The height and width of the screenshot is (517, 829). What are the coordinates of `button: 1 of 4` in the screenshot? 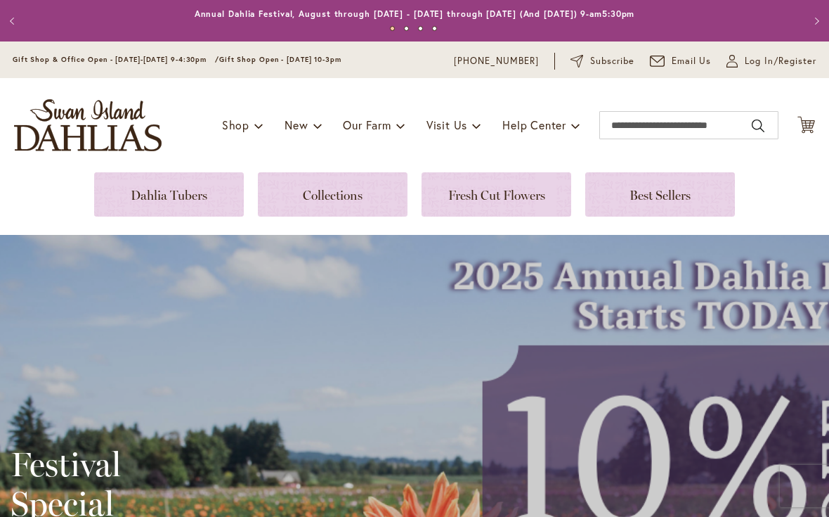 It's located at (392, 28).